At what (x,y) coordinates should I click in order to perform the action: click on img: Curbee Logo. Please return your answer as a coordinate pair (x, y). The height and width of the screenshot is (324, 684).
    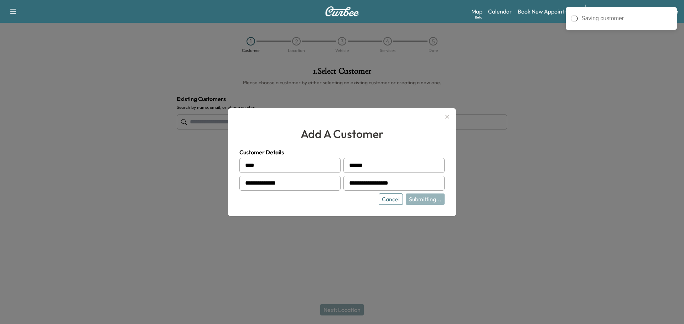
    Looking at the image, I should click on (342, 11).